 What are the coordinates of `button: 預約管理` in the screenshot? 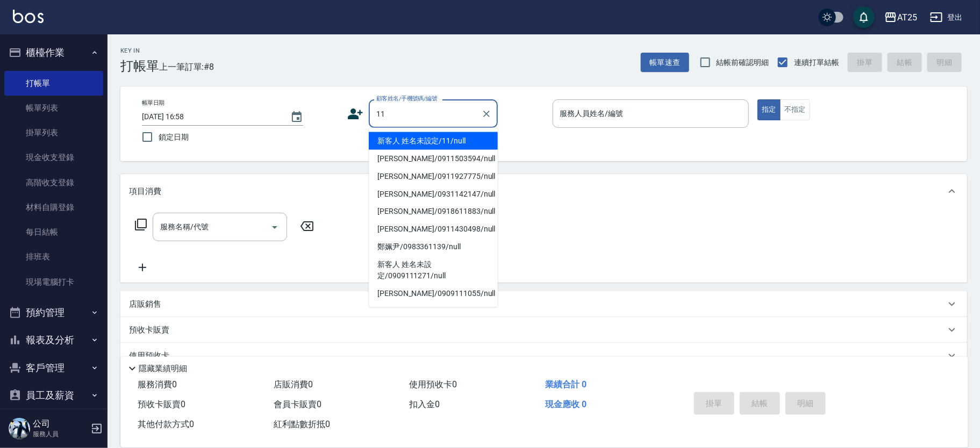 It's located at (54, 313).